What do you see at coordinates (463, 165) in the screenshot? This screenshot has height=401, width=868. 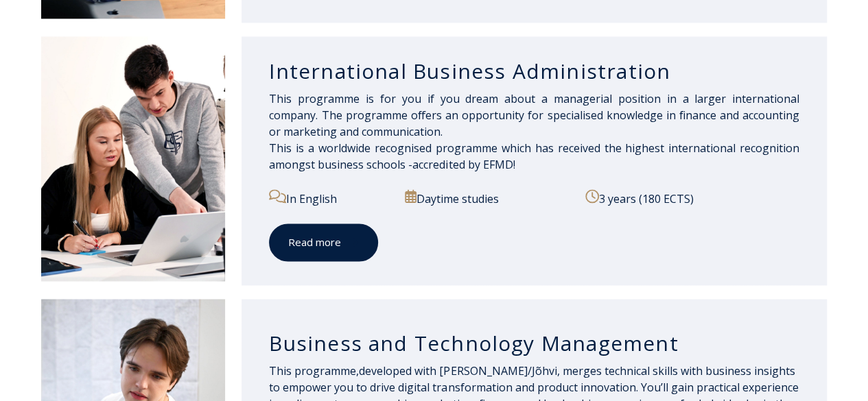 I see `a: accredited by EFMD` at bounding box center [463, 165].